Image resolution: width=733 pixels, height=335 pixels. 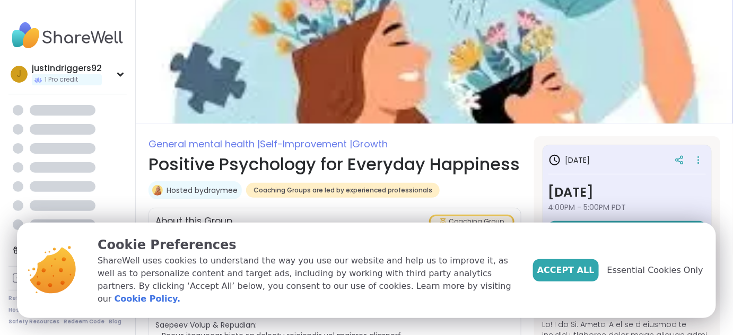 I want to click on img: ShareWell Nav Logo, so click(x=67, y=36).